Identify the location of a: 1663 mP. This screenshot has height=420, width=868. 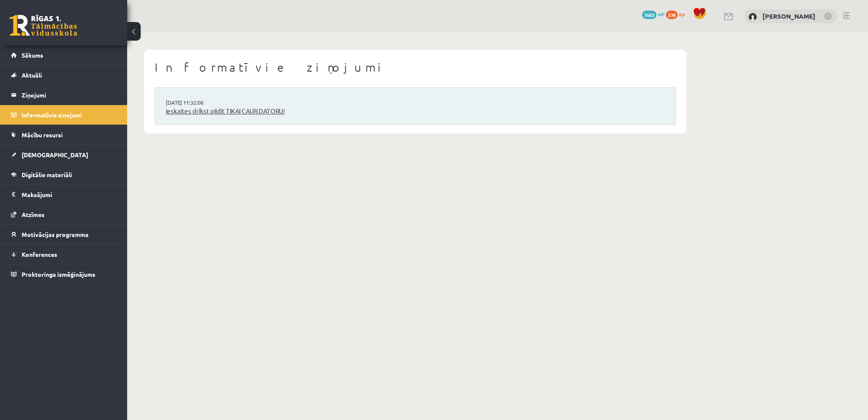
(653, 14).